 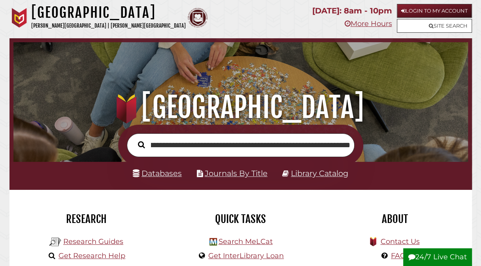 I want to click on i: Search, so click(x=141, y=145).